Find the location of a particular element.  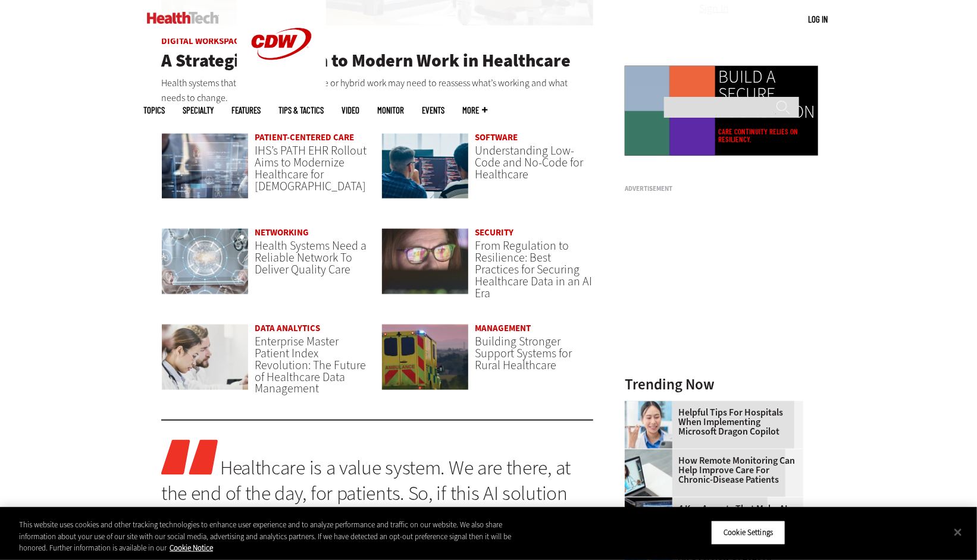

a: How Remote Monitoring Can Help Improve Care for Chronic-Disease Patients is located at coordinates (710, 471).